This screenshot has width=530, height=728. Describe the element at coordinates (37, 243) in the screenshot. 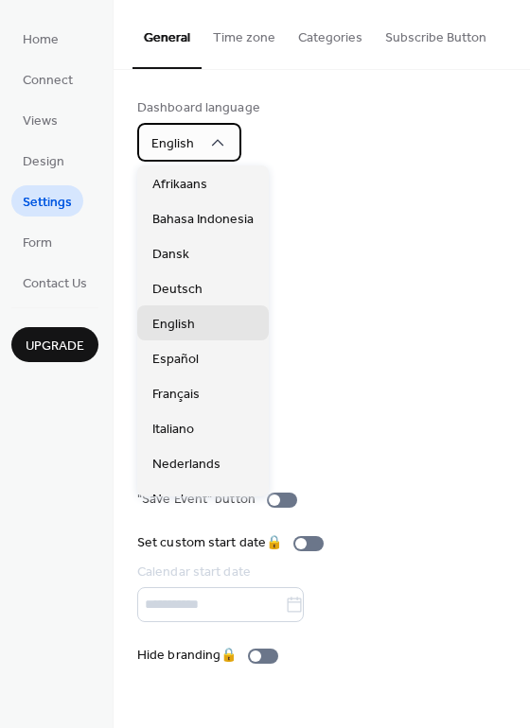

I see `span: Form` at that location.